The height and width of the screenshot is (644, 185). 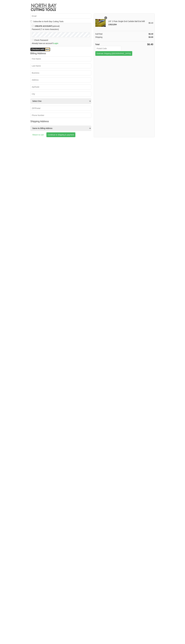 I want to click on b: Subscribe to North Bay Cutting Tools, so click(x=48, y=21).